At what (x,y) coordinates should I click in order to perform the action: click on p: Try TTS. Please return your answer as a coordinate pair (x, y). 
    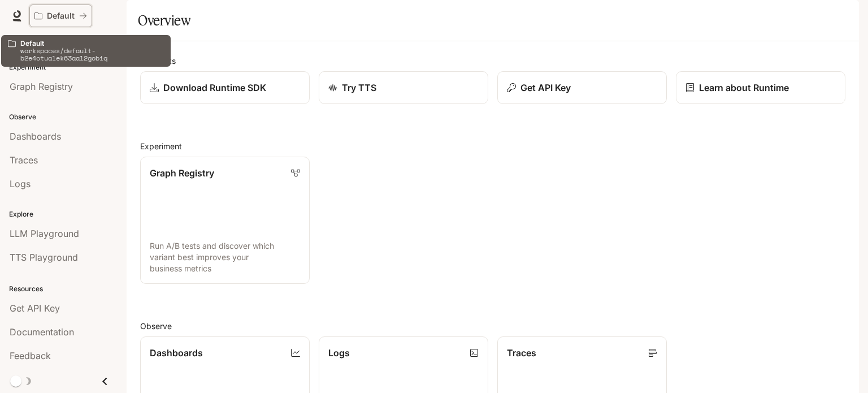
    Looking at the image, I should click on (359, 88).